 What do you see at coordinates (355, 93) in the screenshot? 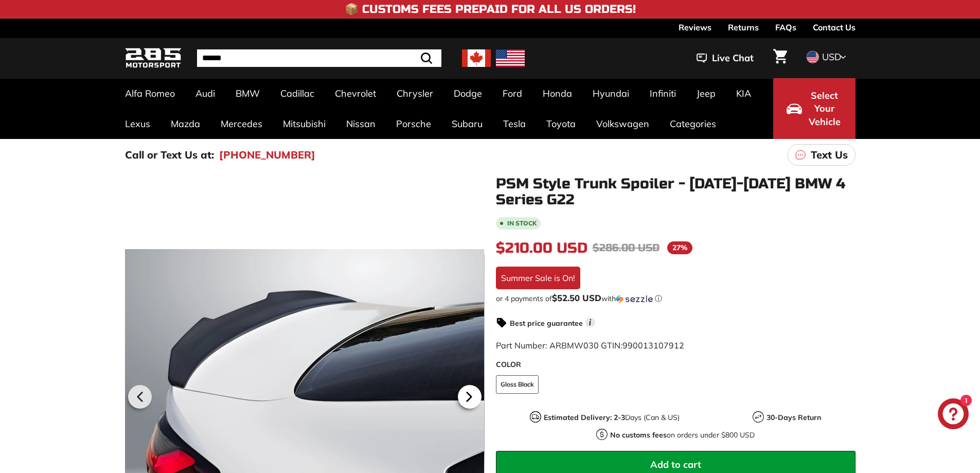
I see `a: Chevrolet` at bounding box center [355, 93].